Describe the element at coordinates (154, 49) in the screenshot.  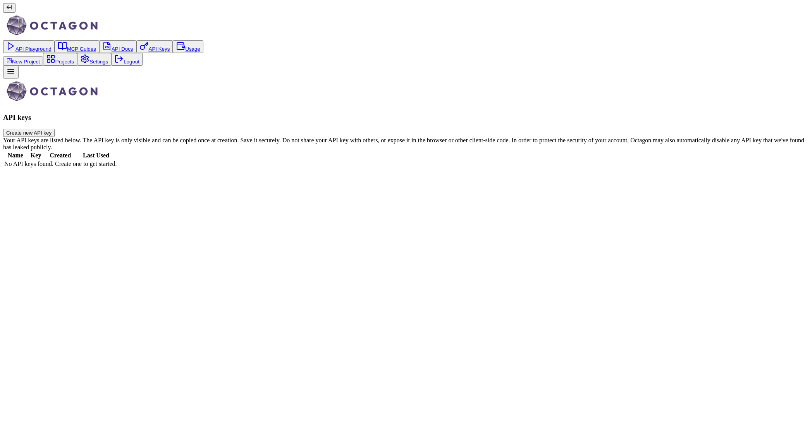
I see `a: API Keys` at that location.